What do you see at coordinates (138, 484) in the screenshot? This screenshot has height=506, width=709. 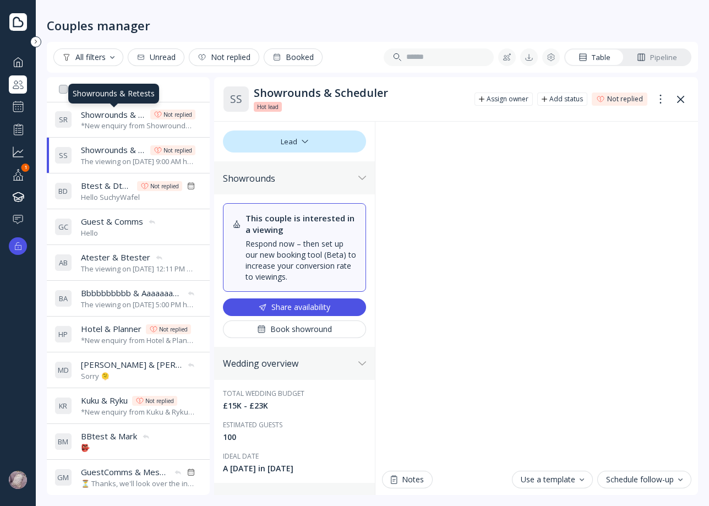 I see `div: ⏳ Thanks, we'll look over the info soon` at bounding box center [138, 484].